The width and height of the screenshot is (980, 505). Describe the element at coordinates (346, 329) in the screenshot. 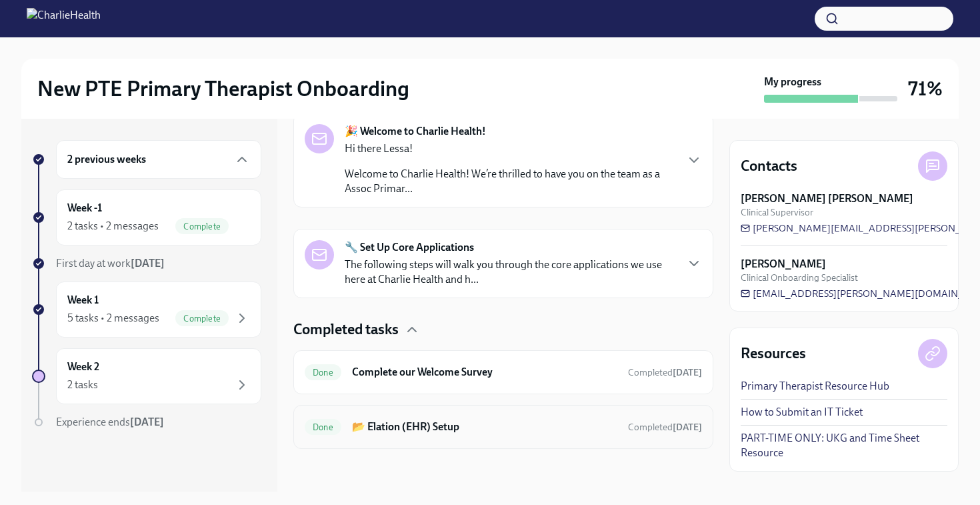

I see `h4: Completed tasks` at that location.